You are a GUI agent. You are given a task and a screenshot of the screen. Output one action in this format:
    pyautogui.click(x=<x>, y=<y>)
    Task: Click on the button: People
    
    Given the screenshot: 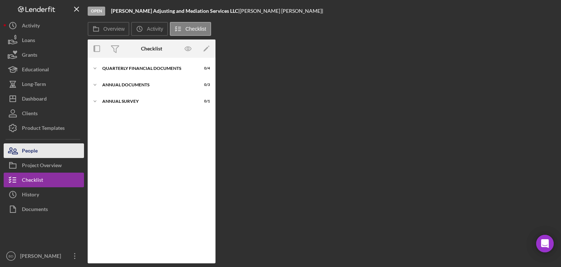 What is the action you would take?
    pyautogui.click(x=44, y=150)
    